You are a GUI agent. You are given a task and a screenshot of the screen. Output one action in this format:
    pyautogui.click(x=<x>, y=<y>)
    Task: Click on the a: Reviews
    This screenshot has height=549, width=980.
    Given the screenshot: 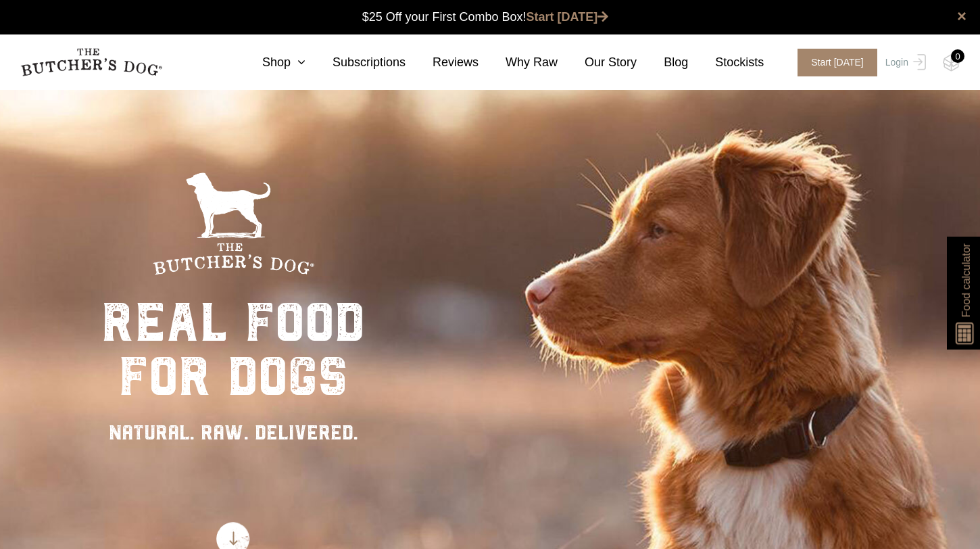 What is the action you would take?
    pyautogui.click(x=442, y=62)
    